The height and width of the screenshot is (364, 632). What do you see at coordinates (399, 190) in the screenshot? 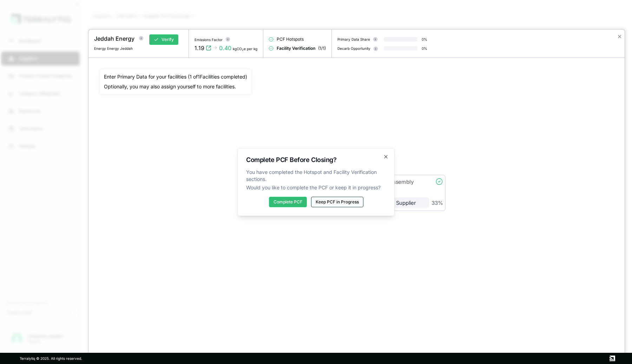
I see `div: Assembly` at bounding box center [399, 190].